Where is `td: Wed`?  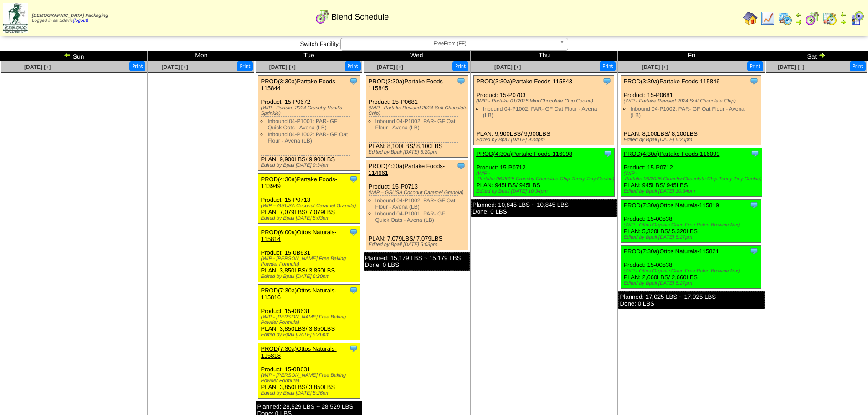 td: Wed is located at coordinates (416, 56).